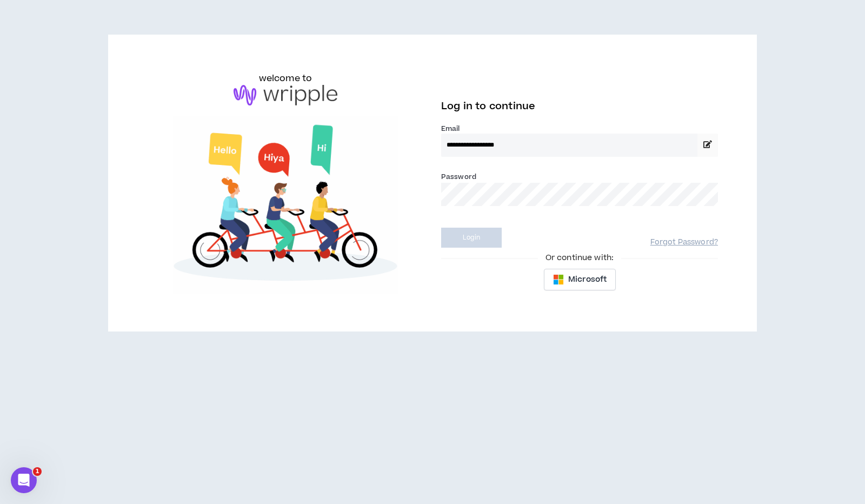  What do you see at coordinates (488, 106) in the screenshot?
I see `span: Log in to continue` at bounding box center [488, 106].